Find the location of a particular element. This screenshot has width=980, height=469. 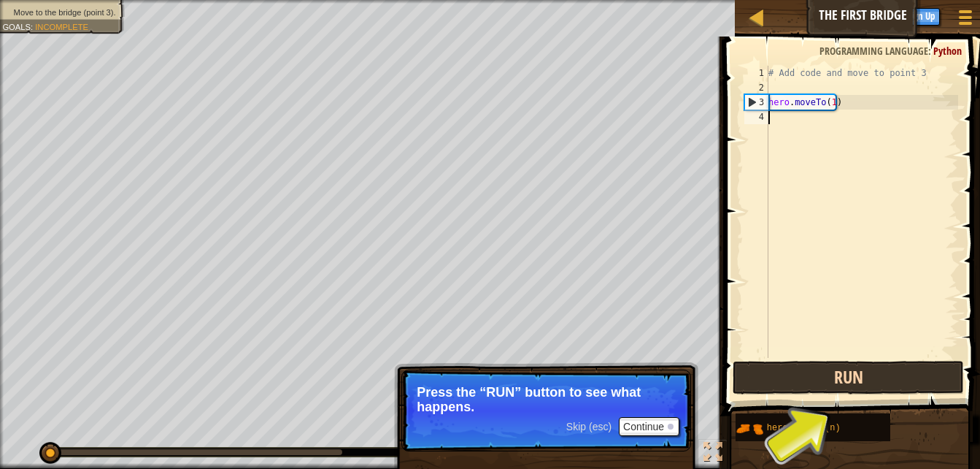

button: Sign Up is located at coordinates (920, 17).